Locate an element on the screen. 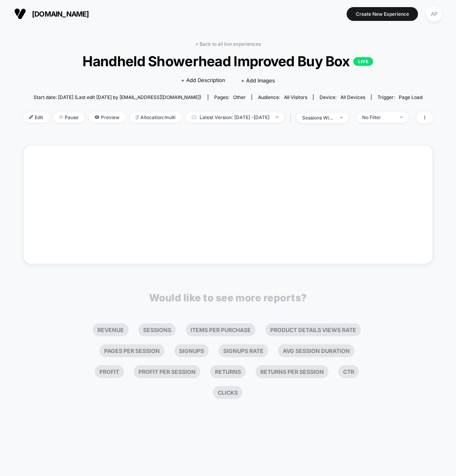 The width and height of the screenshot is (456, 476). li: Sessions is located at coordinates (157, 330).